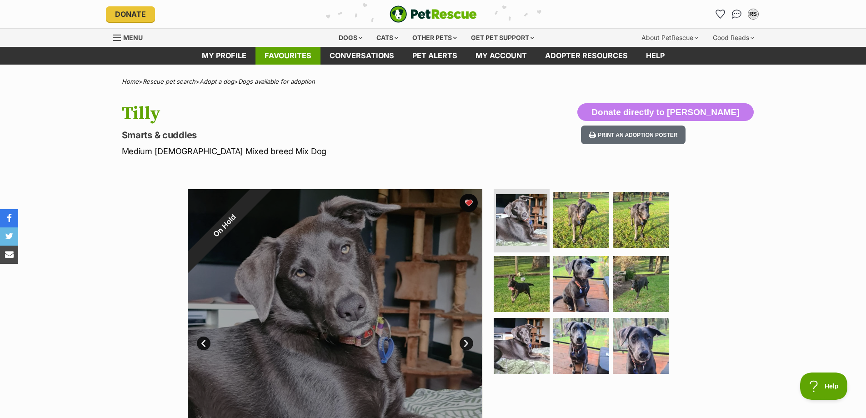  I want to click on a: Adopter resources, so click(586, 55).